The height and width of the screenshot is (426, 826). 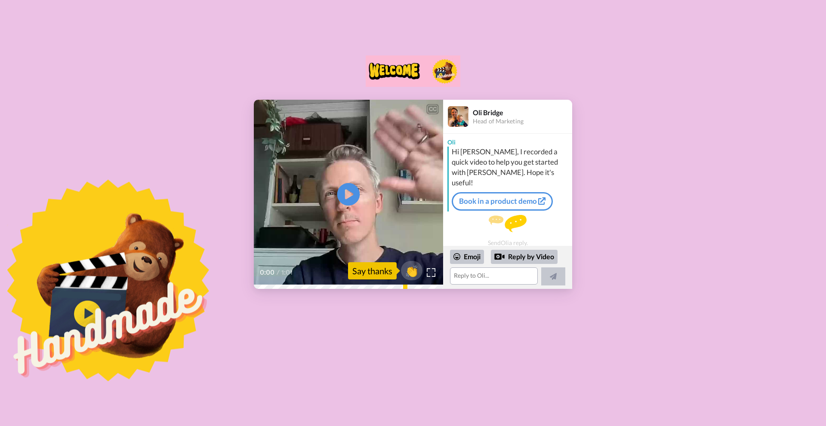 What do you see at coordinates (289, 273) in the screenshot?
I see `span: 1:01` at bounding box center [289, 273].